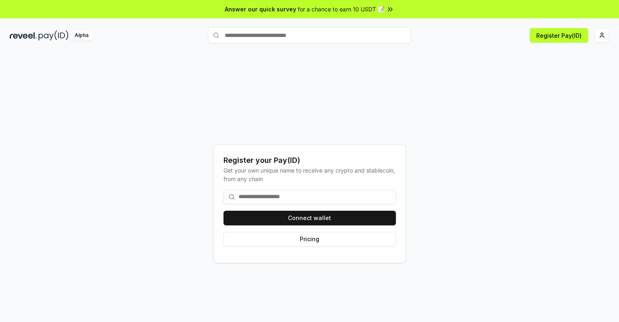 Image resolution: width=619 pixels, height=322 pixels. I want to click on div: Get your own unique name to receive any crypto and stablecoin, from any chain, so click(310, 175).